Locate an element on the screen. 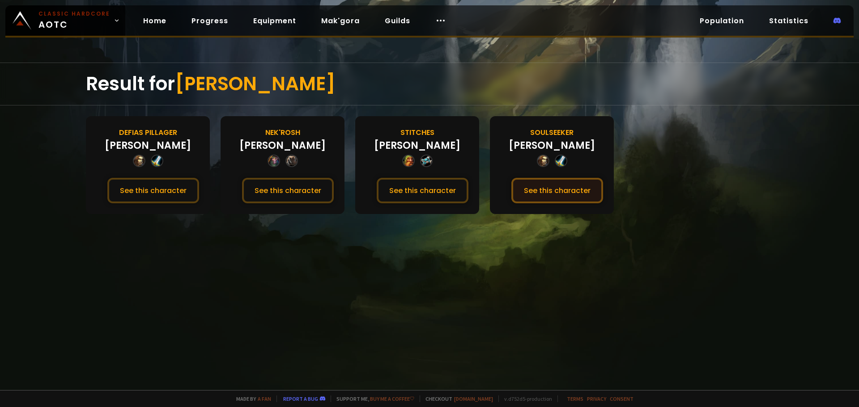 This screenshot has height=407, width=859. a: Terms is located at coordinates (575, 399).